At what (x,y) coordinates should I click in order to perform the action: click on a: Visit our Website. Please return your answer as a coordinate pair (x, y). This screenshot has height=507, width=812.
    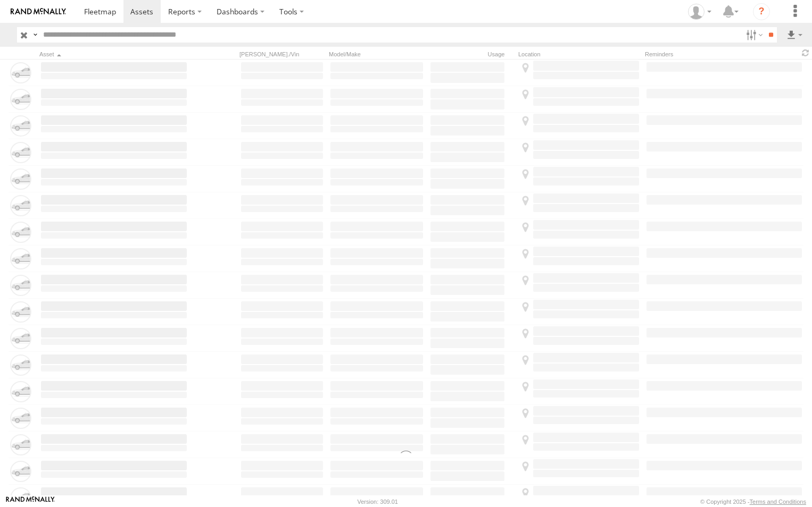
    Looking at the image, I should click on (30, 502).